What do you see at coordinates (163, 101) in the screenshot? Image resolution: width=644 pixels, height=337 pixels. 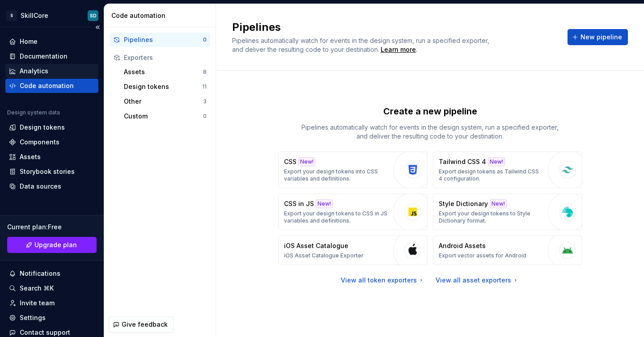 I see `div: Other` at bounding box center [163, 101].